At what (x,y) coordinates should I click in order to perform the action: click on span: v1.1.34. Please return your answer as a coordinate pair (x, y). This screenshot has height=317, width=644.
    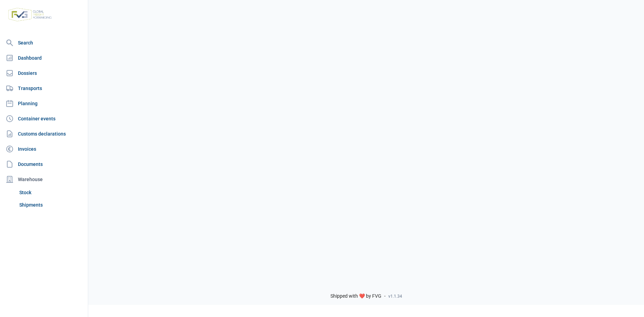
    Looking at the image, I should click on (395, 296).